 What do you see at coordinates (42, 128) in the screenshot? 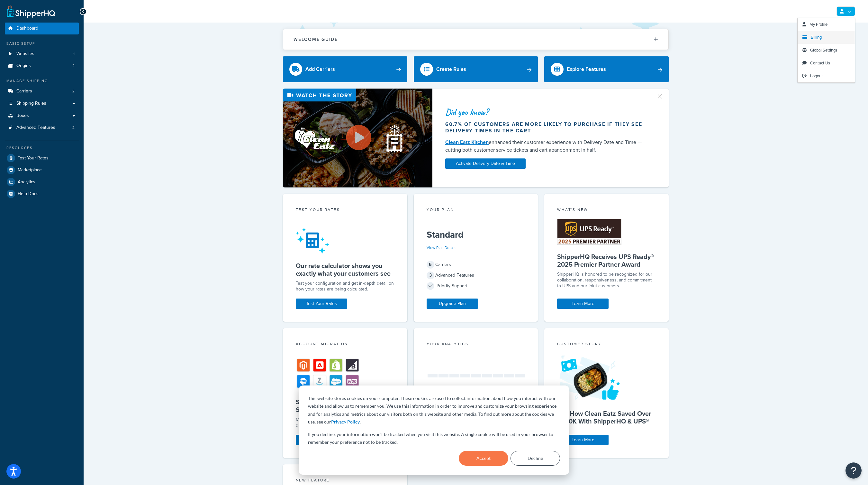
I see `a: Advanced Features2` at bounding box center [42, 128].